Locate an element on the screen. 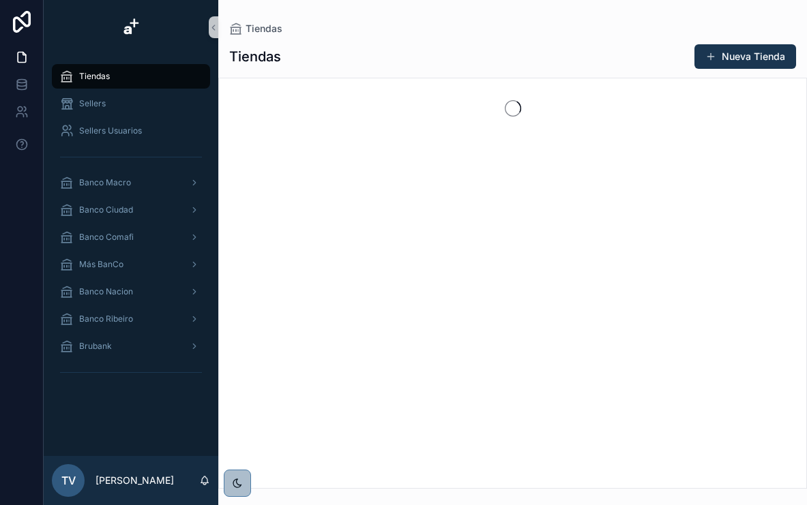  span: Banco Ribeiro is located at coordinates (106, 319).